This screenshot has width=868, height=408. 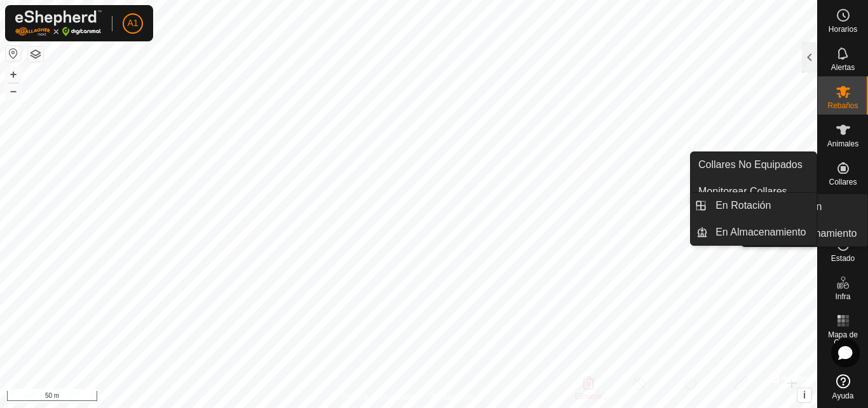 I want to click on span: Rebaños, so click(x=843, y=105).